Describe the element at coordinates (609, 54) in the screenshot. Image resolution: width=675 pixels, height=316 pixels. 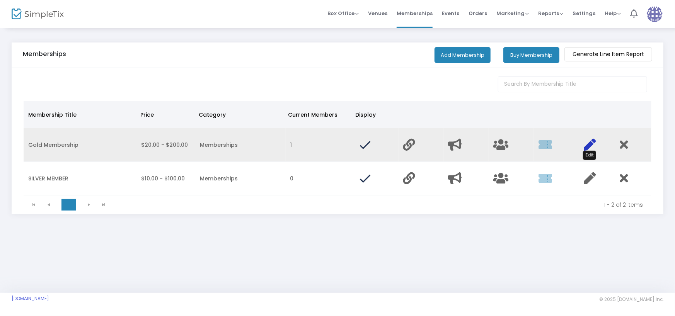
I see `m-button: Generate Line Item Report` at that location.